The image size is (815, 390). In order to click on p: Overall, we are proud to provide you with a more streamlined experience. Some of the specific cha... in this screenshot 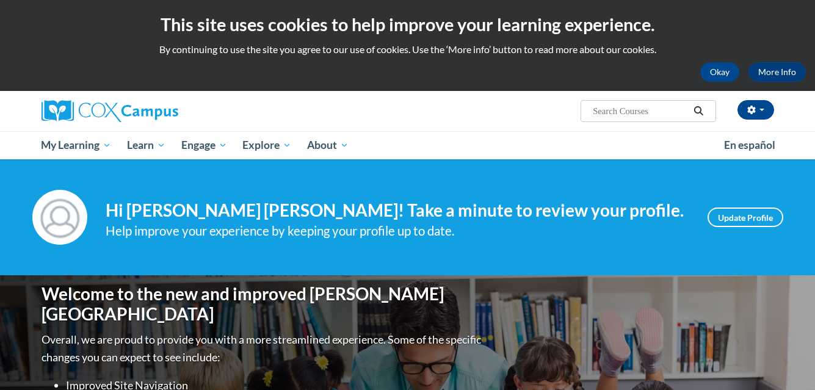, I will do `click(262, 349)`.